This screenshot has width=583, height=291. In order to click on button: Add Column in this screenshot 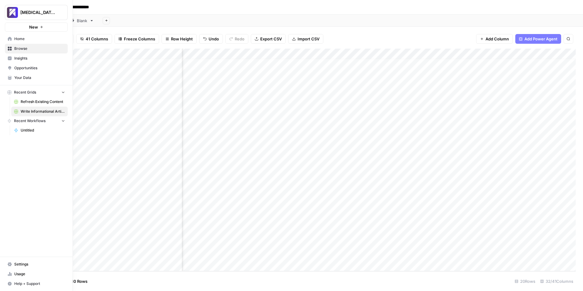, I will do `click(494, 39)`.